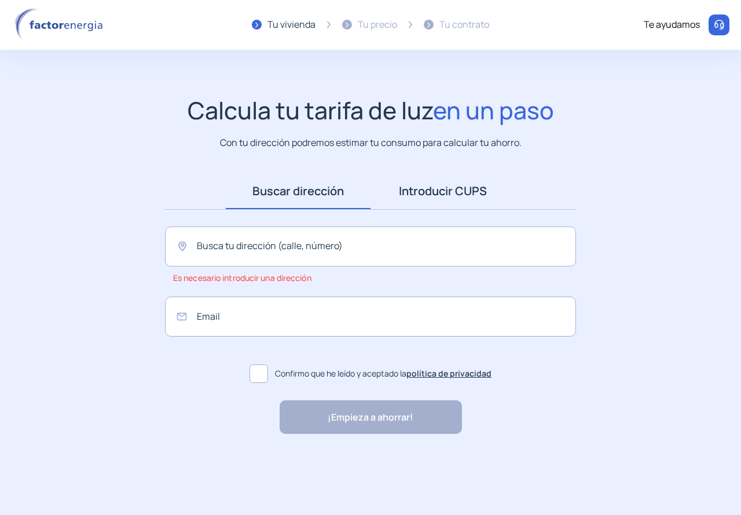 This screenshot has width=741, height=515. I want to click on p: Con tu dirección podremos estimar tu consumo para calcular tu ahorro., so click(371, 142).